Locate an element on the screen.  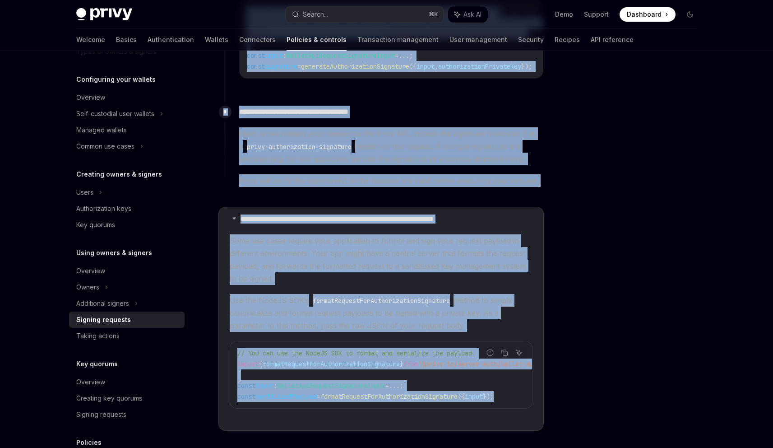
a: Policies & controls is located at coordinates (316, 40).